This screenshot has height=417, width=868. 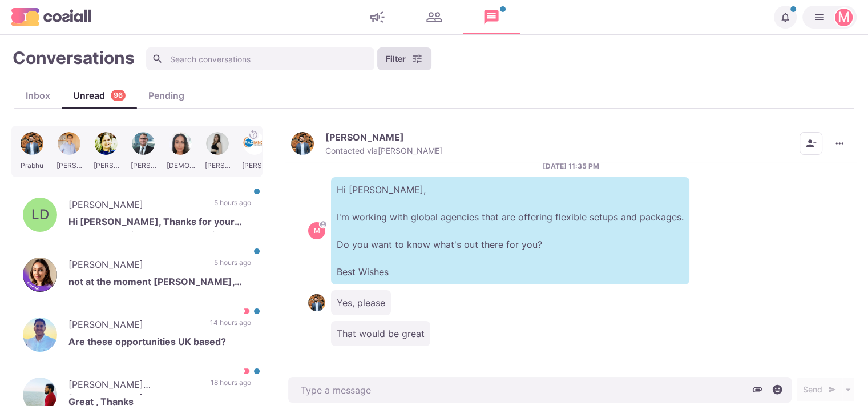 What do you see at coordinates (230, 326) in the screenshot?
I see `p: 14 hours ago` at bounding box center [230, 326].